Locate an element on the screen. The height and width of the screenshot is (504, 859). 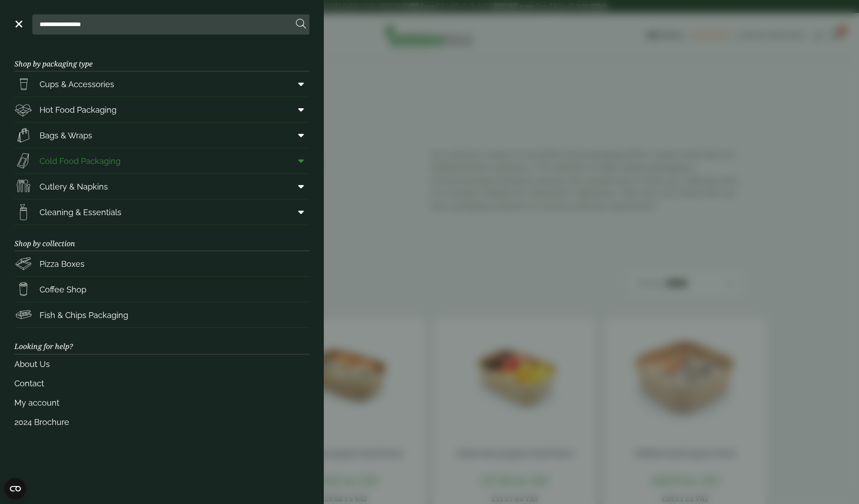
span: Cups & Accessories is located at coordinates (77, 84).